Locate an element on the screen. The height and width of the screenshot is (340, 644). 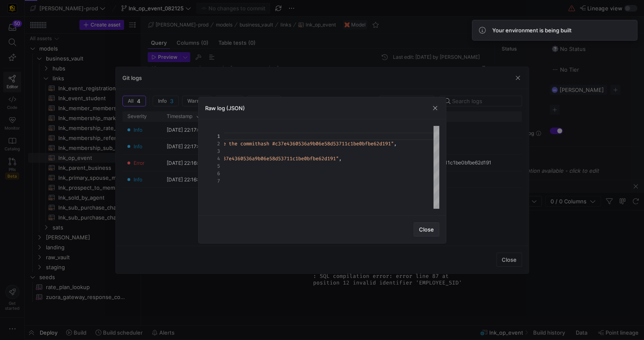
span: Your environment is being built is located at coordinates (532, 30).